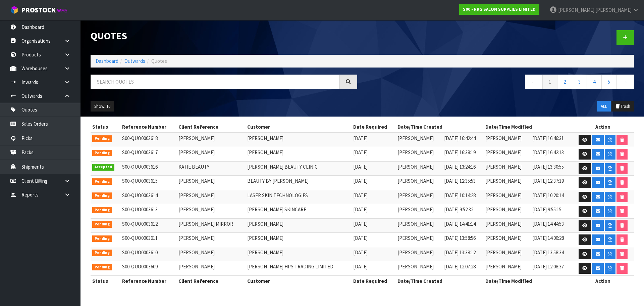 The height and width of the screenshot is (306, 644). What do you see at coordinates (623, 106) in the screenshot?
I see `button: Trash` at bounding box center [623, 106].